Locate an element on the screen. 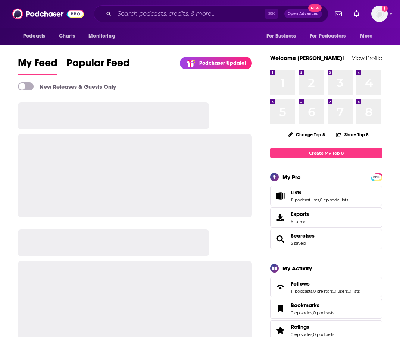  a: PRO is located at coordinates (376, 177).